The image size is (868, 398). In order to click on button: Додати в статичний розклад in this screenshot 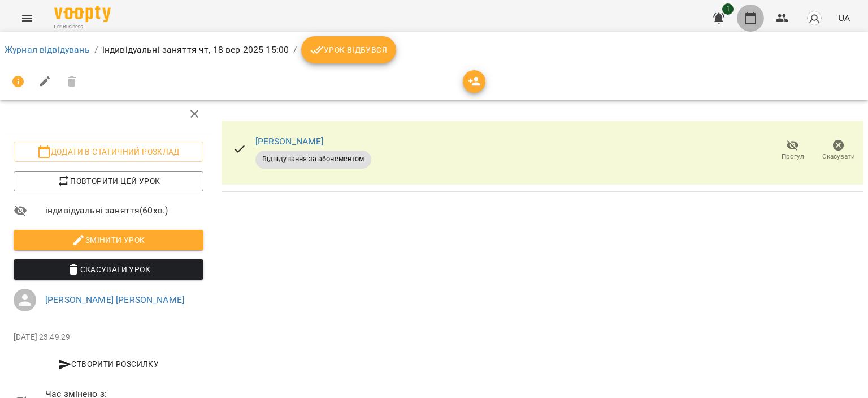, I will do `click(109, 151)`.